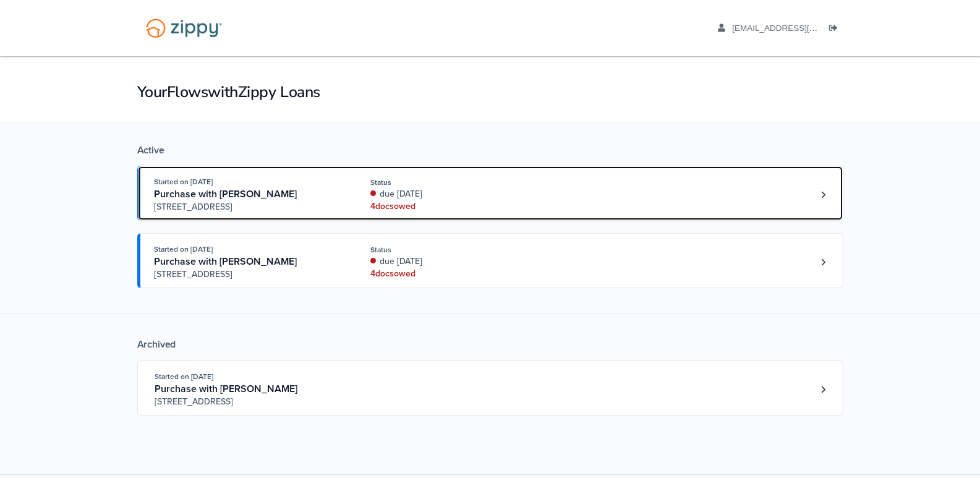 This screenshot has width=980, height=478. Describe the element at coordinates (795, 30) in the screenshot. I see `a: edit profile` at that location.